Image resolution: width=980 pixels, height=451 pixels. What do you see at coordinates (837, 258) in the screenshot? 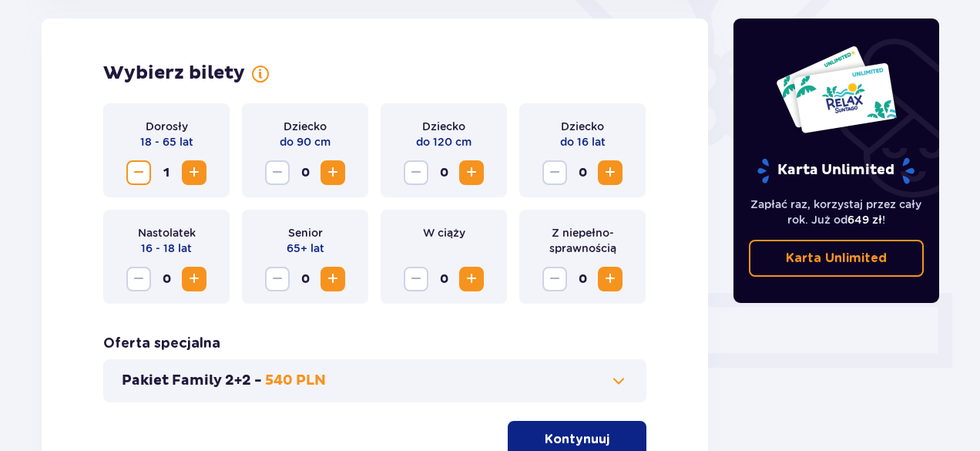
I see `a: Karta Unlimited` at bounding box center [837, 258].